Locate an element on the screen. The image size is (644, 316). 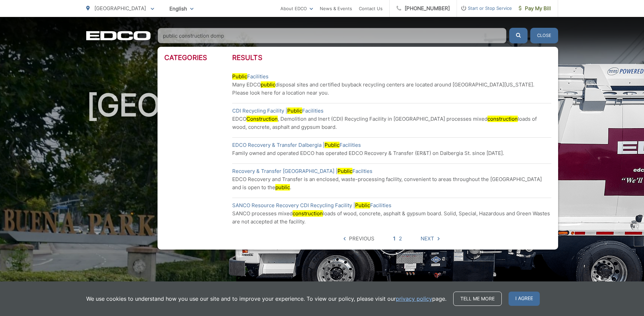
a: 1 is located at coordinates (394, 239).